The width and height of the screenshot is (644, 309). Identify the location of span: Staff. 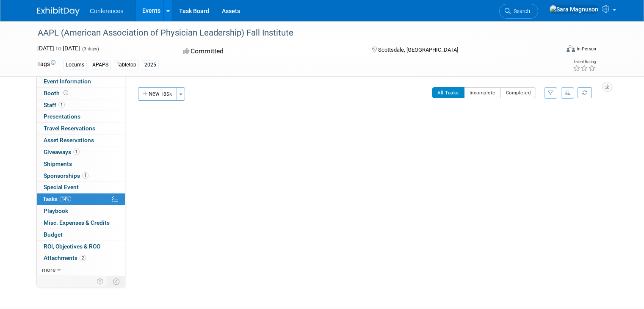
(54, 105).